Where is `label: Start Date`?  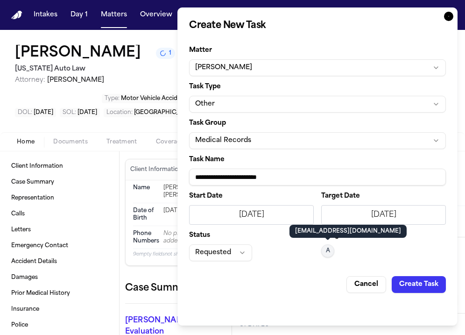
label: Start Date is located at coordinates (251, 196).